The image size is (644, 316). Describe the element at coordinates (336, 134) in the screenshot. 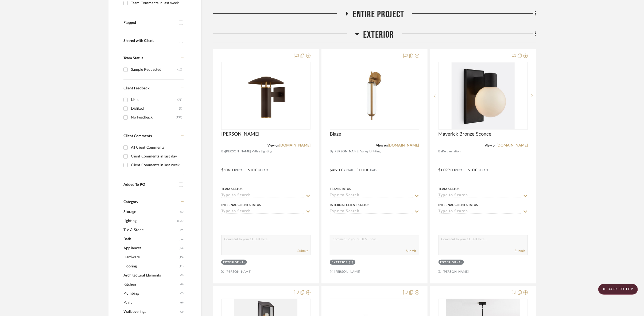

I see `span: Blaze` at that location.